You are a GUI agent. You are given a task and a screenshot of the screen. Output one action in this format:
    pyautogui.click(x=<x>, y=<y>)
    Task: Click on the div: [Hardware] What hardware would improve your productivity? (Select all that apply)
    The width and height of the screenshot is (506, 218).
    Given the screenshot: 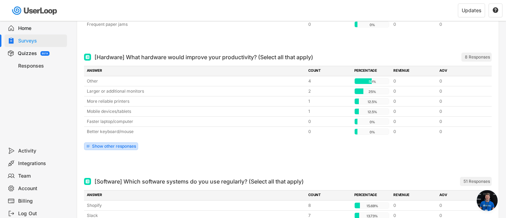 What is the action you would take?
    pyautogui.click(x=204, y=57)
    